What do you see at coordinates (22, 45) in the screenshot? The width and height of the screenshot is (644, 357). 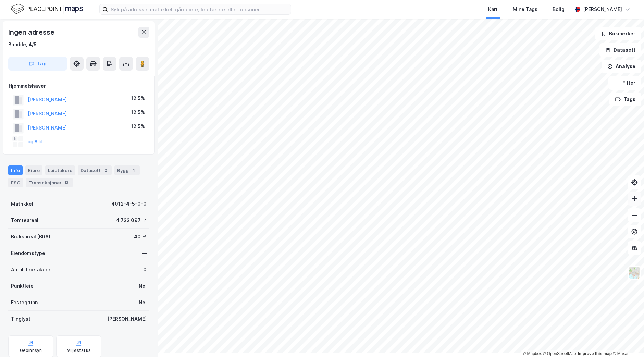 I see `div: Bamble, 4/5` at bounding box center [22, 45].